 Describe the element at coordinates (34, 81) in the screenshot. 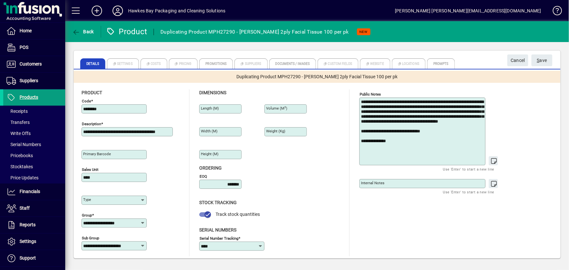

I see `a: Suppliers` at that location.